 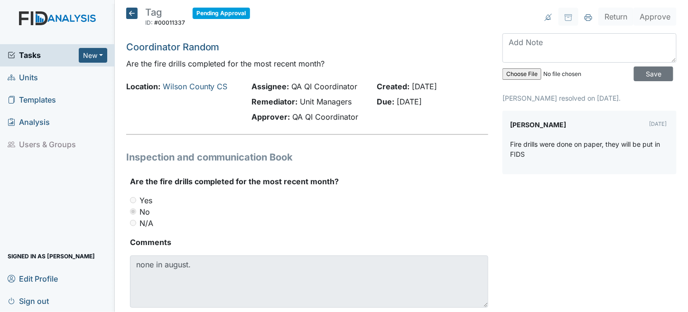 I want to click on strong: Due:, so click(x=386, y=102).